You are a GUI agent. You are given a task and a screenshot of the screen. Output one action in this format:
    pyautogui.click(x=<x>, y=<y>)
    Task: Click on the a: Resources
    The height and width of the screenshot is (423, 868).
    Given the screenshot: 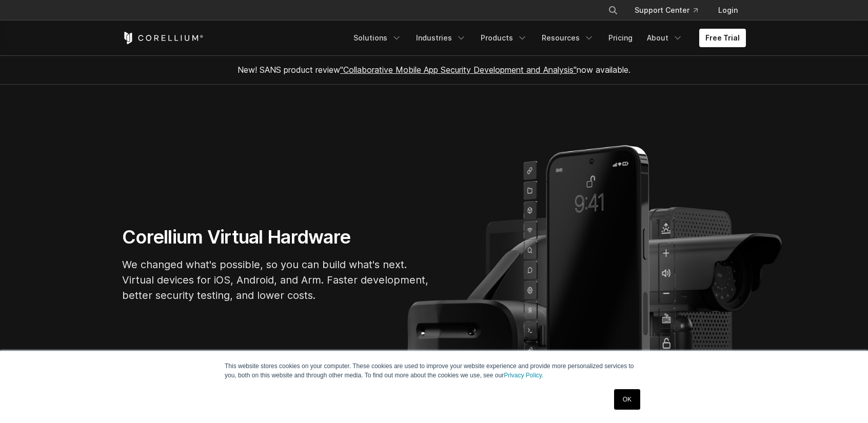 What is the action you would take?
    pyautogui.click(x=568, y=38)
    